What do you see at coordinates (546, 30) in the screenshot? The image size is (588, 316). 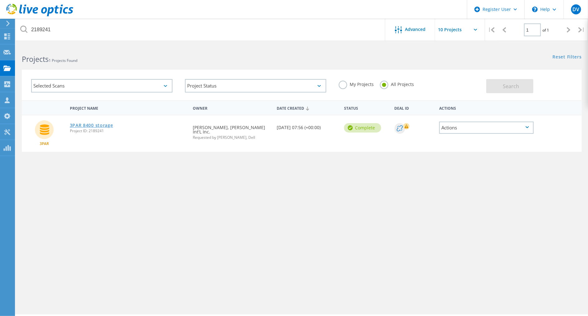 I see `span: of 1` at bounding box center [546, 30].